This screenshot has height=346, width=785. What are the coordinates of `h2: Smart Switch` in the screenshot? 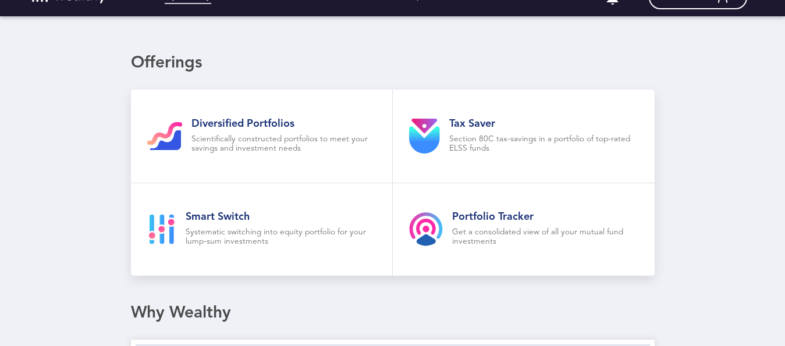 It's located at (281, 217).